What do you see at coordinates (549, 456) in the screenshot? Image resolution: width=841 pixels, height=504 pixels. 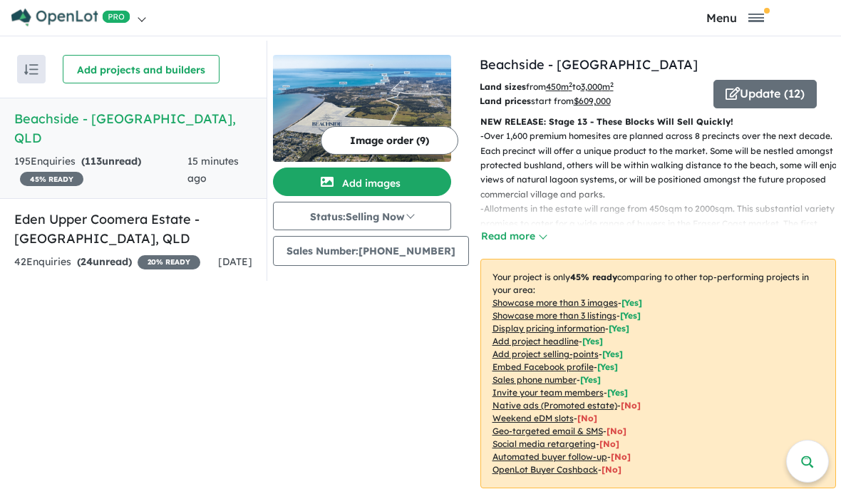 I see `u: Automated buyer follow-up` at bounding box center [549, 456].